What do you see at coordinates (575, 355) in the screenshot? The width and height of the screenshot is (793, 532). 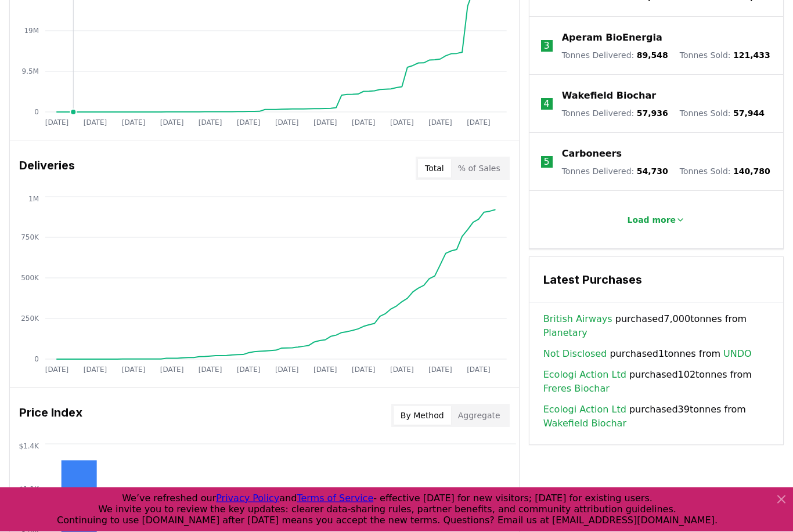 I see `a: Not Disclosed` at bounding box center [575, 355].